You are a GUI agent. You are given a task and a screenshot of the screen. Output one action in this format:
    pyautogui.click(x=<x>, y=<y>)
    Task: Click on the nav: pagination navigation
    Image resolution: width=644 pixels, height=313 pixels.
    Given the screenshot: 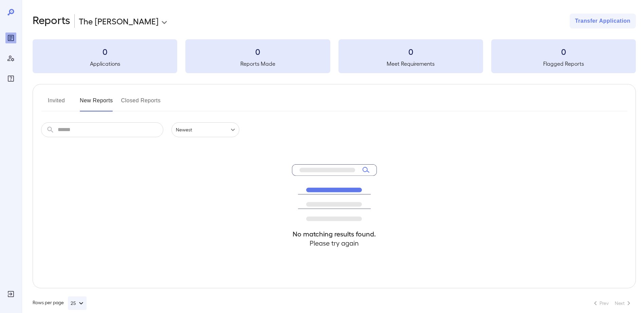 What is the action you would take?
    pyautogui.click(x=612, y=303)
    